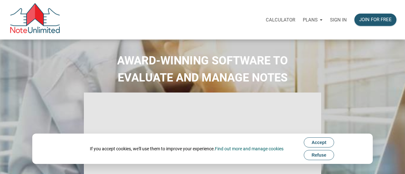  I want to click on span: Accept, so click(319, 143).